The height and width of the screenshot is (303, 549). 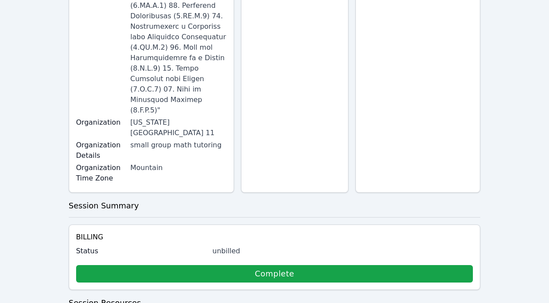 I want to click on h3: Session Summary, so click(x=275, y=205).